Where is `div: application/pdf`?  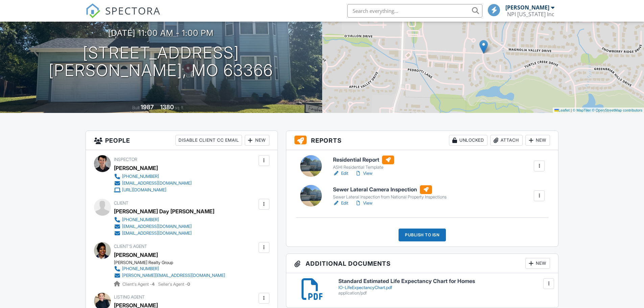 div: application/pdf is located at coordinates (444, 293).